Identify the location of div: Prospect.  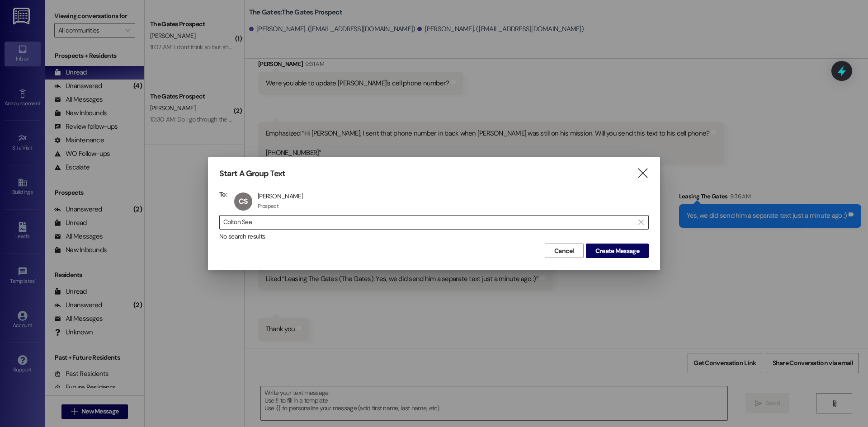
(268, 206).